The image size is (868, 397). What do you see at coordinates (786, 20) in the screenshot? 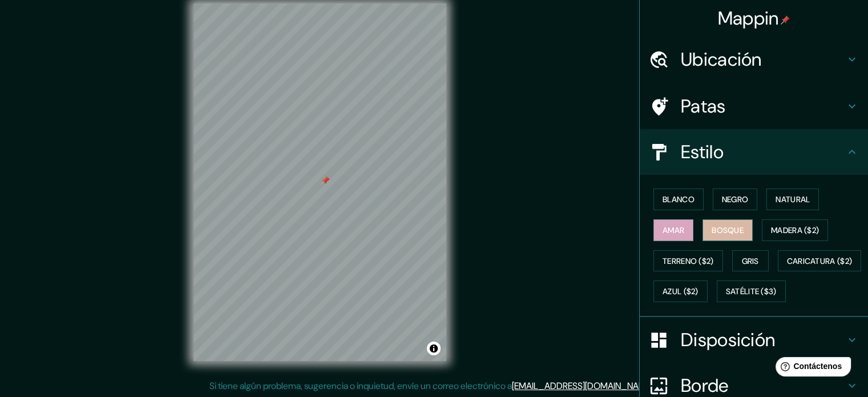
I see `img: pin-icon.png` at bounding box center [786, 20].